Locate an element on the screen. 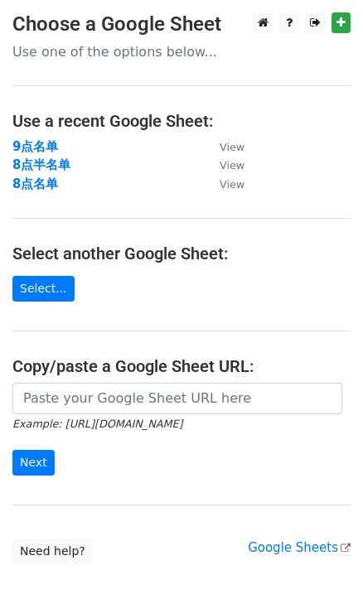  h4: Copy/paste a Google Sheet URL: is located at coordinates (182, 366).